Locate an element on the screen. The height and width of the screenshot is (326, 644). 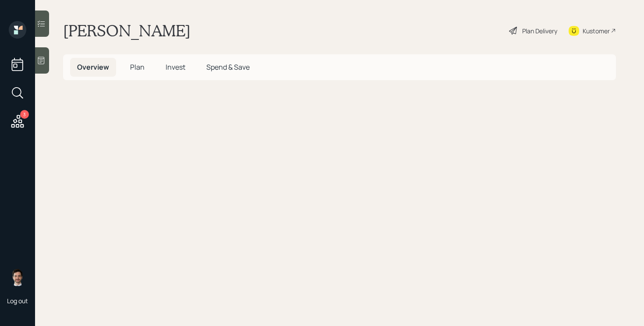
span: Overview is located at coordinates (93, 67).